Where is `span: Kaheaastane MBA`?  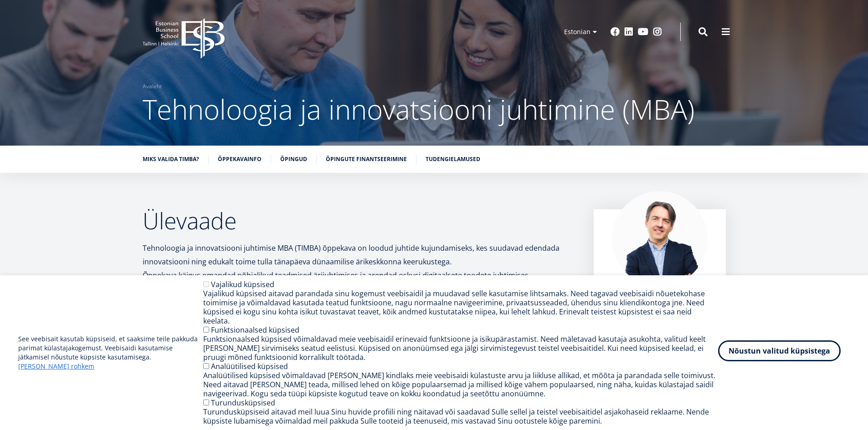 span: Kaheaastane MBA is located at coordinates (35, 105).